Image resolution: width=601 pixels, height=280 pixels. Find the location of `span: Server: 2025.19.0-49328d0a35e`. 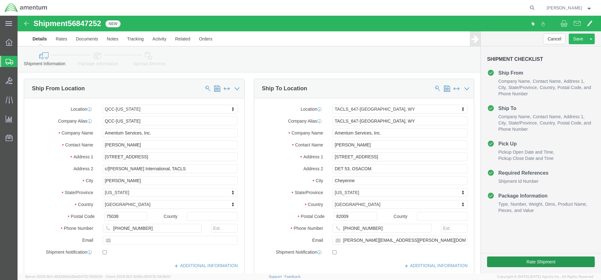

span: Server: 2025.19.0-49328d0a35e is located at coordinates (64, 276).